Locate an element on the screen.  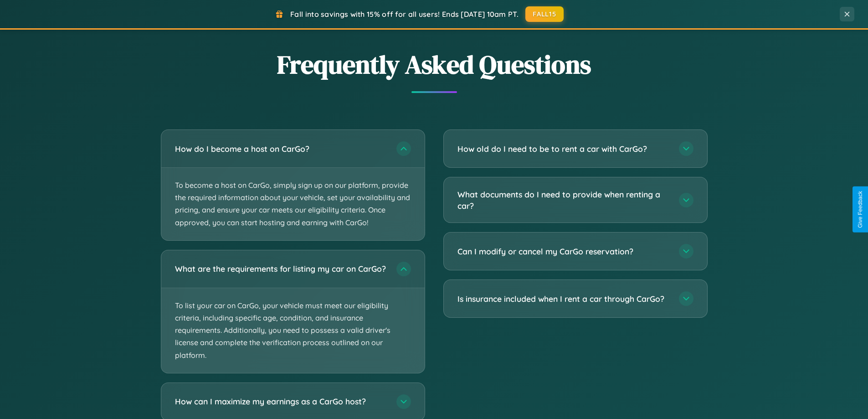
h3: Is insurance included when I rent a car through CarGo? is located at coordinates (563, 298).